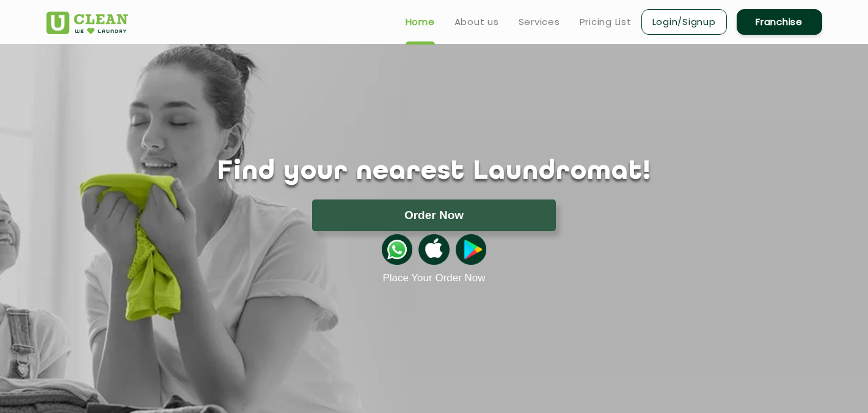  Describe the element at coordinates (434, 215) in the screenshot. I see `button: Order Now` at that location.